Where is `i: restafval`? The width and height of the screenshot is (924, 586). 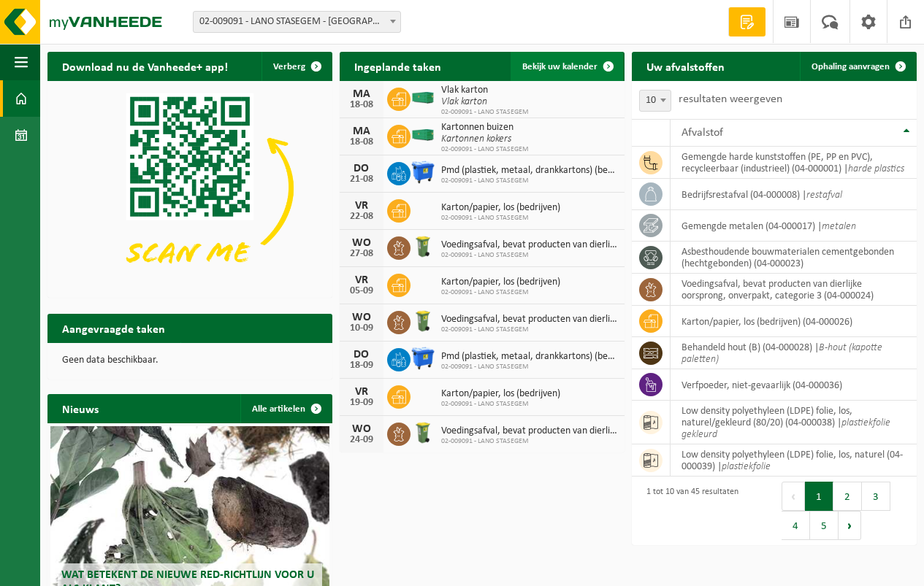 i: restafval is located at coordinates (824, 195).